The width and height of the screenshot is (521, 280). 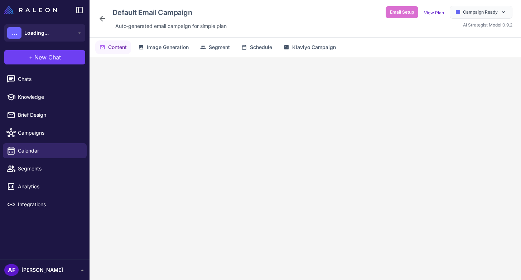 I want to click on span: Chats, so click(x=49, y=79).